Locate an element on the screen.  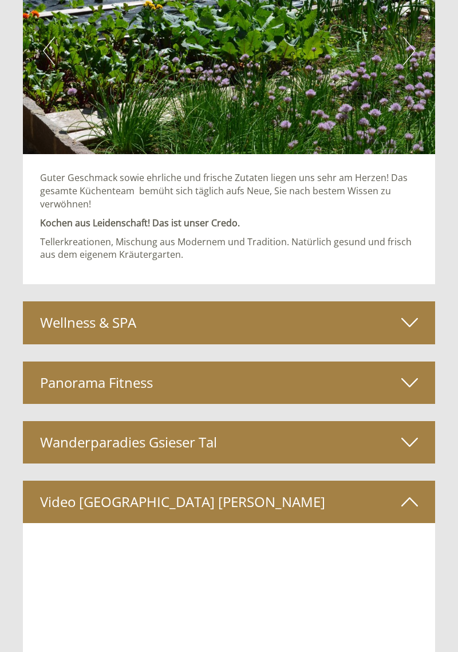
strong: Kochen aus Leidenschaft! Das ist unser Credo. is located at coordinates (140, 223).